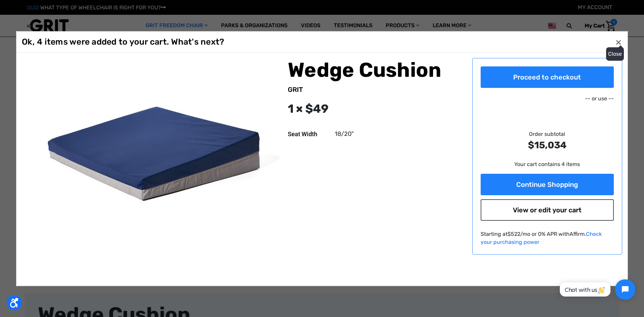  What do you see at coordinates (541, 238) in the screenshot?
I see `a: Check your purchasing power` at bounding box center [541, 238].